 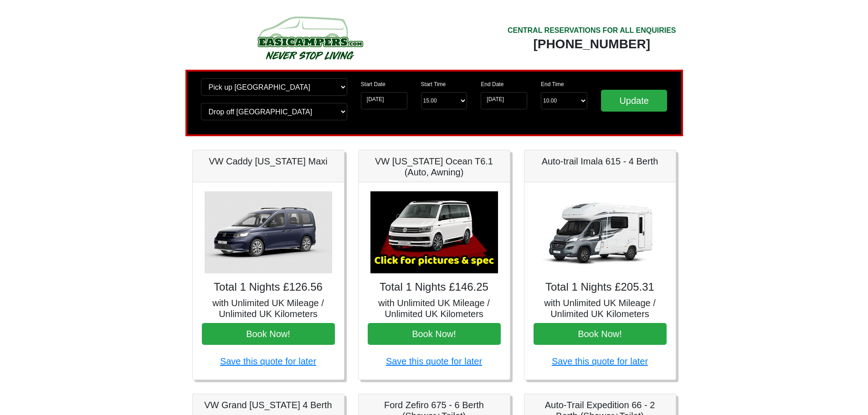 What do you see at coordinates (504, 101) in the screenshot?
I see `input: Return Date` at bounding box center [504, 101].